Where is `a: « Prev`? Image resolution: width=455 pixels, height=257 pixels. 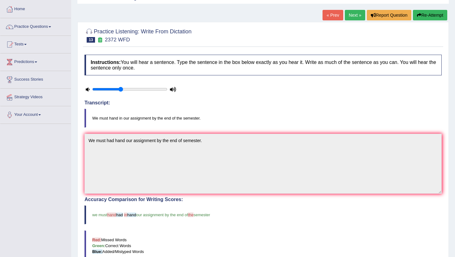 a: « Prev is located at coordinates (333, 15).